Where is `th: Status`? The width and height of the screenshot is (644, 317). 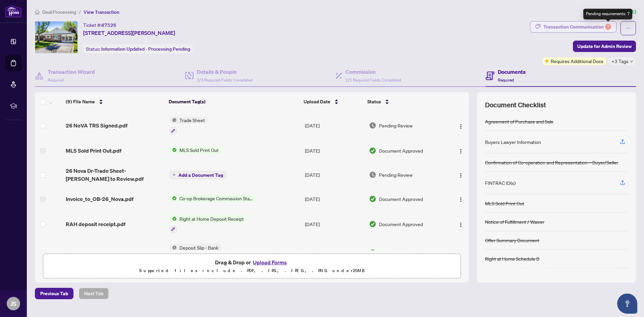
th: Status is located at coordinates (404, 102).